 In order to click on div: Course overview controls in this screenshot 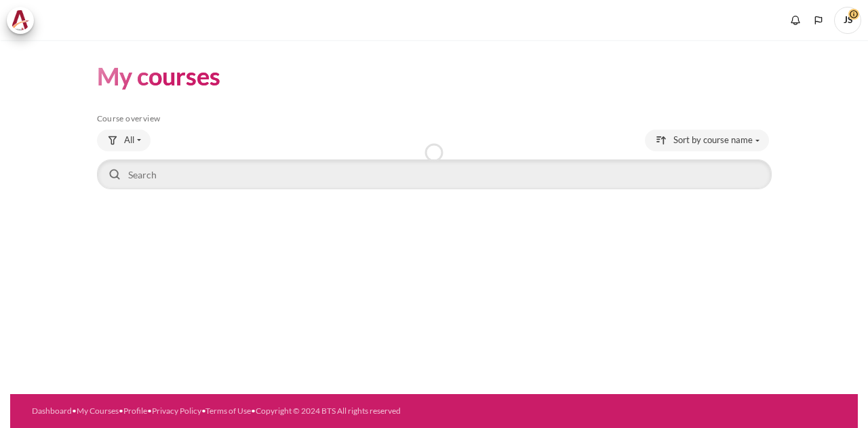, I will do `click(434, 161)`.